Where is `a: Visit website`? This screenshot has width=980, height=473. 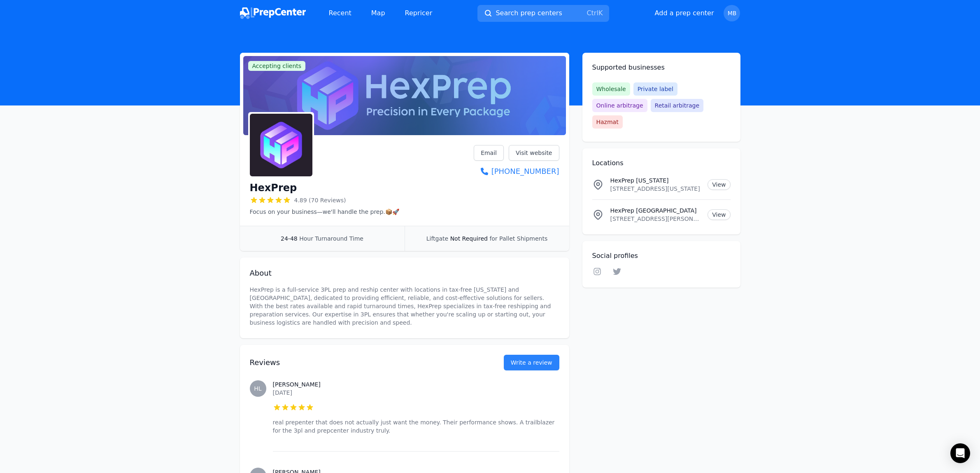 a: Visit website is located at coordinates (534, 153).